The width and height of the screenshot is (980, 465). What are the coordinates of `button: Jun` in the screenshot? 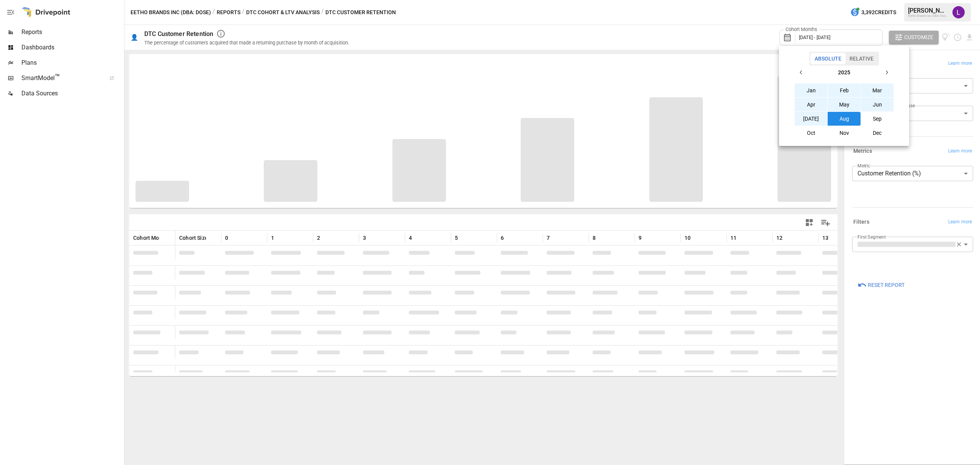 It's located at (878, 104).